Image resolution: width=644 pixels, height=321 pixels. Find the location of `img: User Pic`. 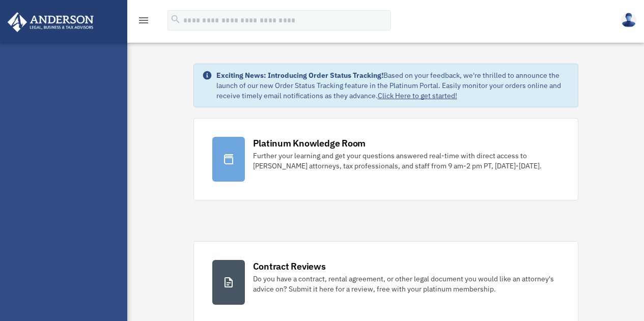

img: User Pic is located at coordinates (629, 20).